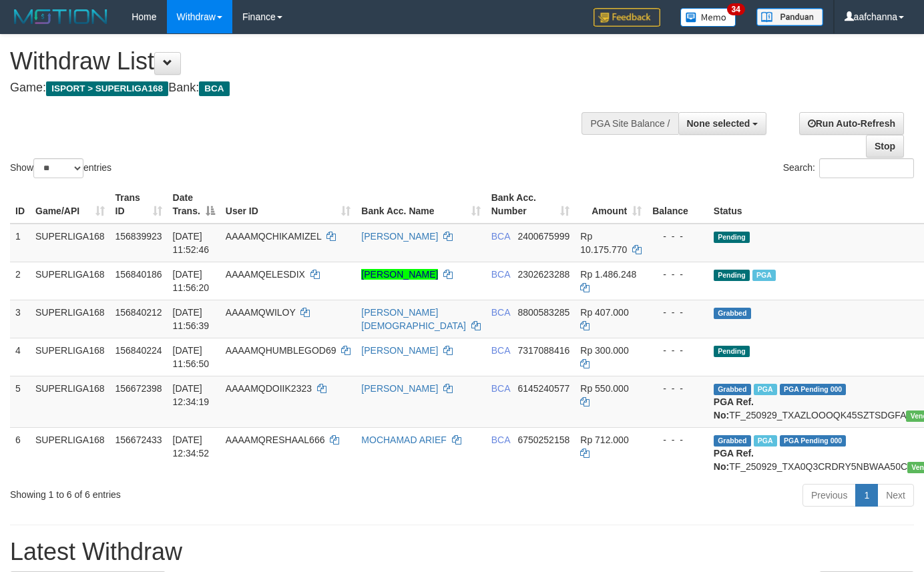 This screenshot has width=924, height=572. I want to click on span: 34, so click(735, 10).